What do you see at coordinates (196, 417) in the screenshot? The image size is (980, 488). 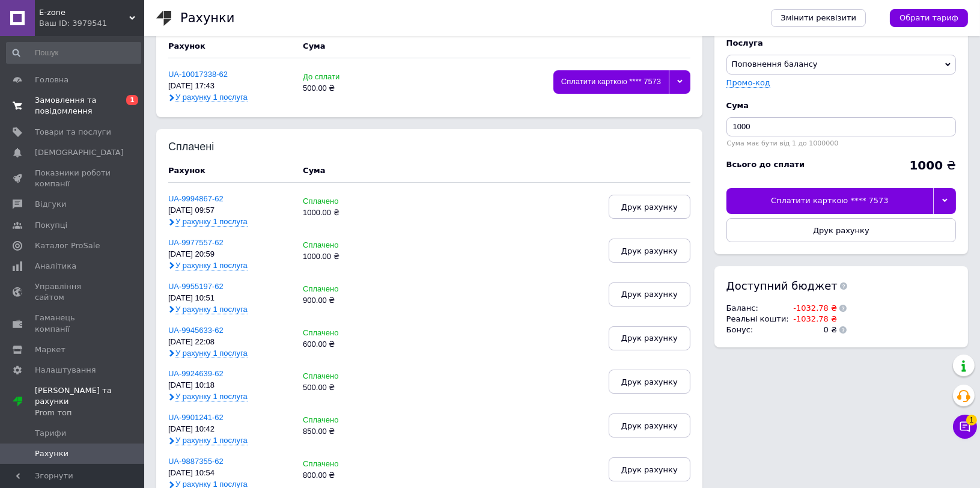 I see `a: UA-9901241-62` at bounding box center [196, 417].